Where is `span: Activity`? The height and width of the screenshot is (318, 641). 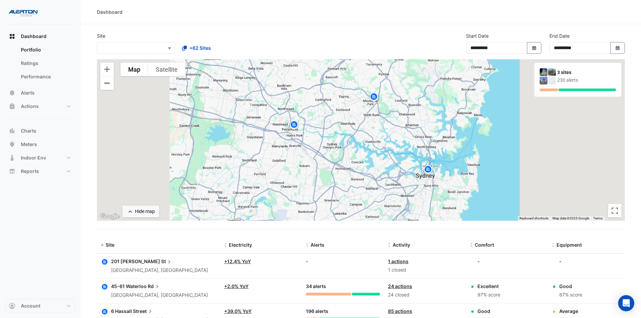
span: Activity is located at coordinates (401, 245).